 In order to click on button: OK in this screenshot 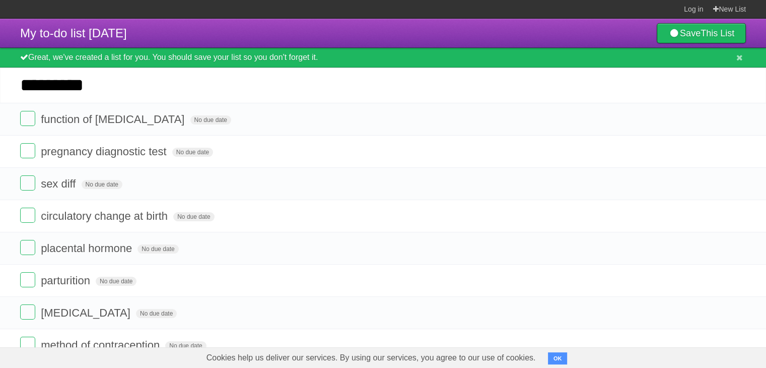, I will do `click(558, 358)`.